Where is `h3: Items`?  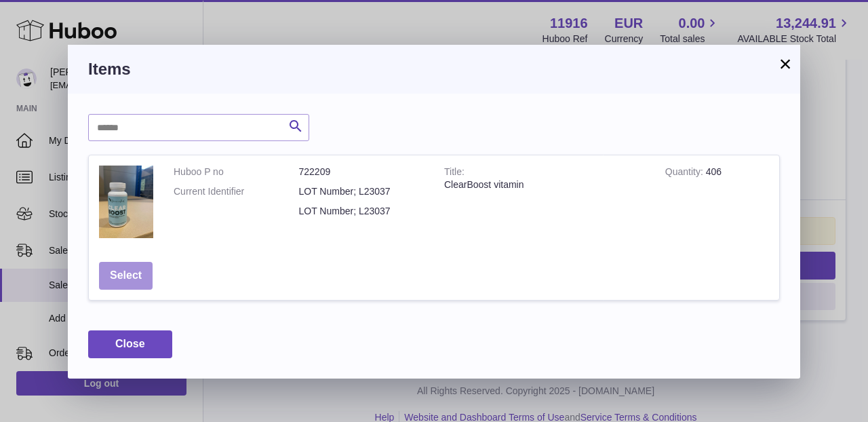
h3: Items is located at coordinates (434, 69).